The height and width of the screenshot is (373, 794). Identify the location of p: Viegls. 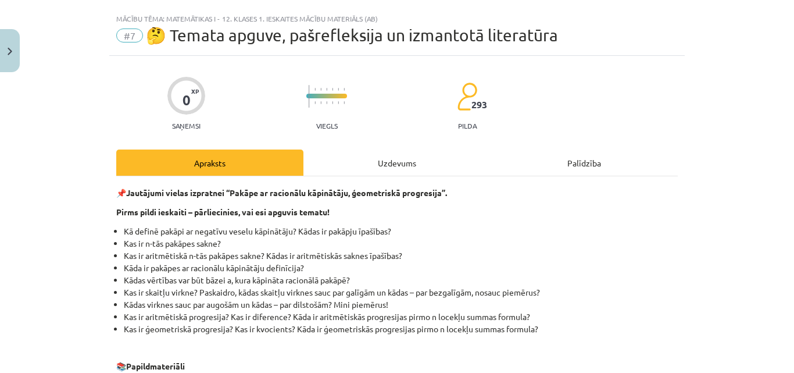
(327, 126).